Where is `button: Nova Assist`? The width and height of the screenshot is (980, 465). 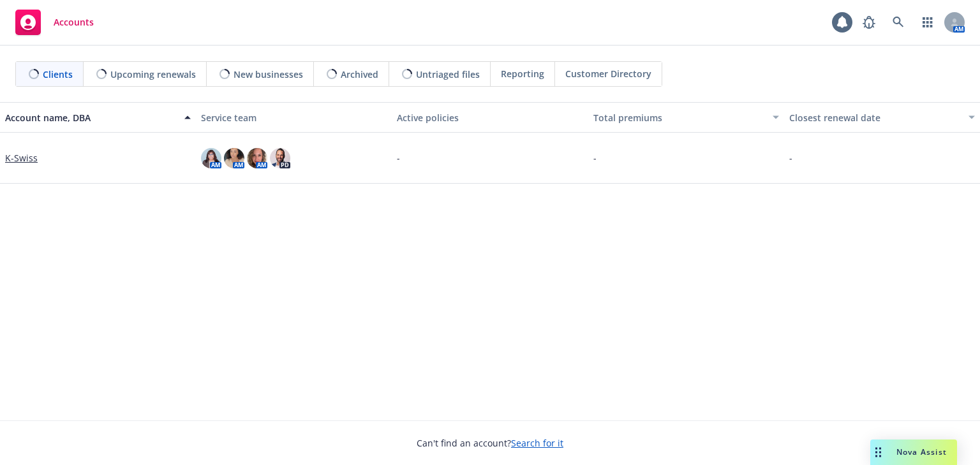 button: Nova Assist is located at coordinates (914, 452).